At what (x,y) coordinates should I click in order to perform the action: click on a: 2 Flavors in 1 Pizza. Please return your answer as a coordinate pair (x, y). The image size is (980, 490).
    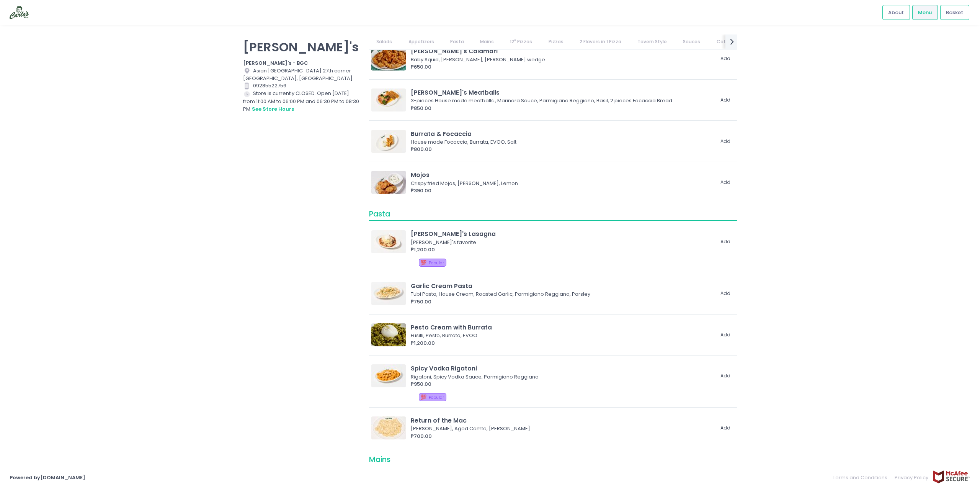
    Looking at the image, I should click on (600, 42).